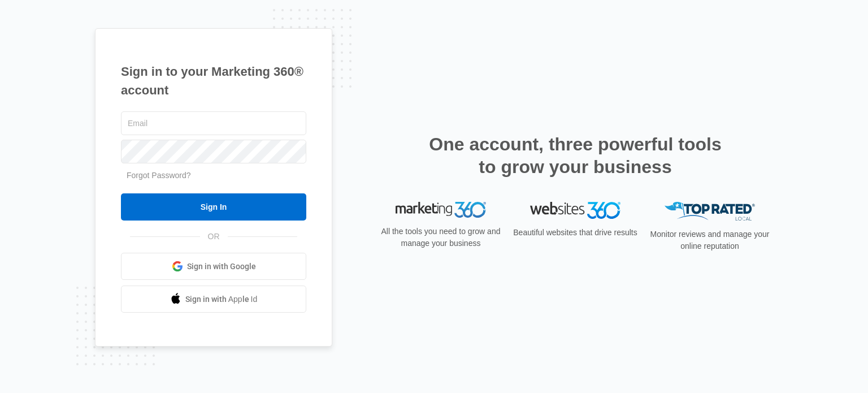  I want to click on h1: Sign in to your Marketing 360® account, so click(213, 81).